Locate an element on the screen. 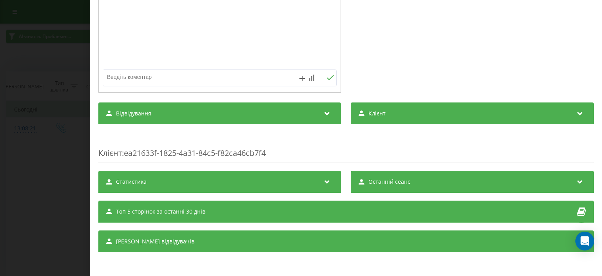  div: : ea21633f-1825-4a31-84c5-f82ca46cb7f4 is located at coordinates (346, 147).